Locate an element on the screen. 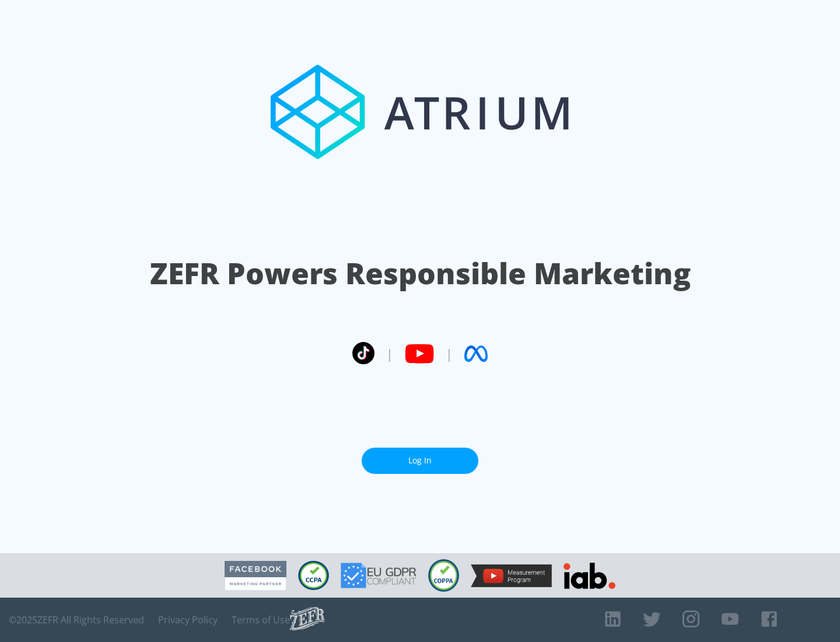 This screenshot has width=840, height=642. span: © 2025 ZEFR All Rights Reserved is located at coordinates (76, 619).